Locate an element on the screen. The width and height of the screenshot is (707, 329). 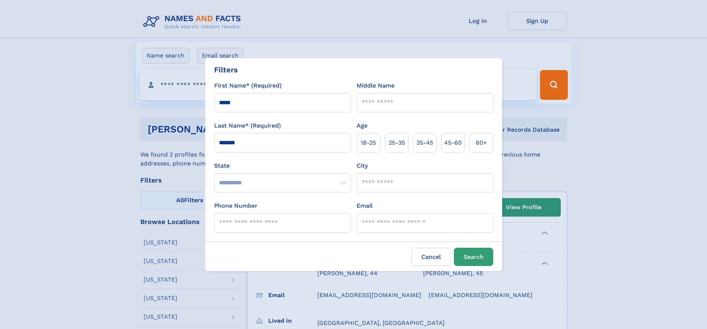
label: City is located at coordinates (362, 166).